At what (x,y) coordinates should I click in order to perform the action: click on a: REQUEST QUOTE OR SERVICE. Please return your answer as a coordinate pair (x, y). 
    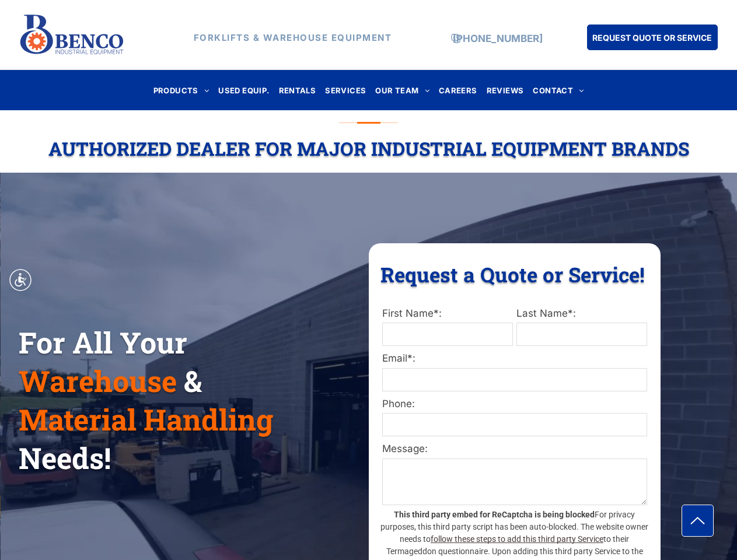
    Looking at the image, I should click on (653, 37).